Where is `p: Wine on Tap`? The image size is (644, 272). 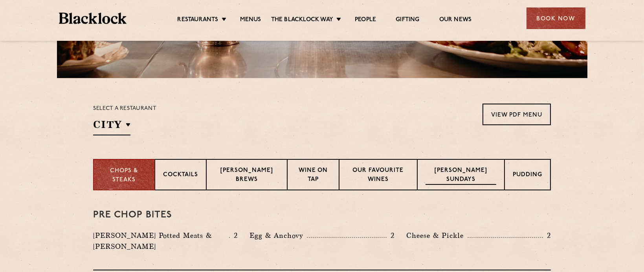
p: Wine on Tap is located at coordinates (313, 176).